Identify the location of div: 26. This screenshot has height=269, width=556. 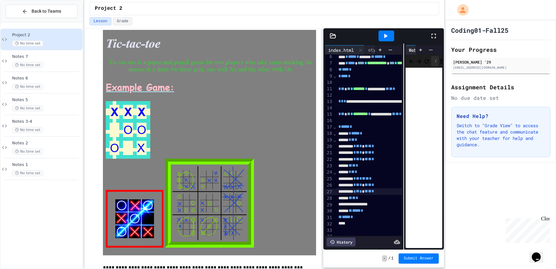
(329, 186).